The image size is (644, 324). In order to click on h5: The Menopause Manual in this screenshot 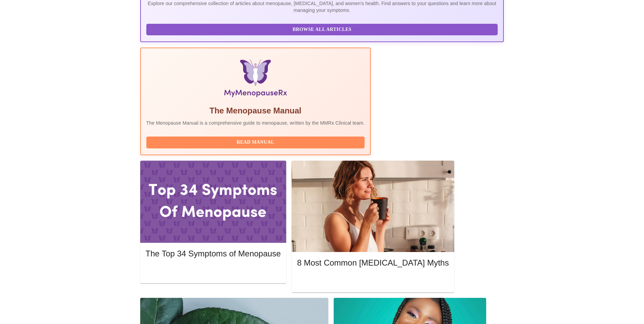, I will do `click(256, 111)`.